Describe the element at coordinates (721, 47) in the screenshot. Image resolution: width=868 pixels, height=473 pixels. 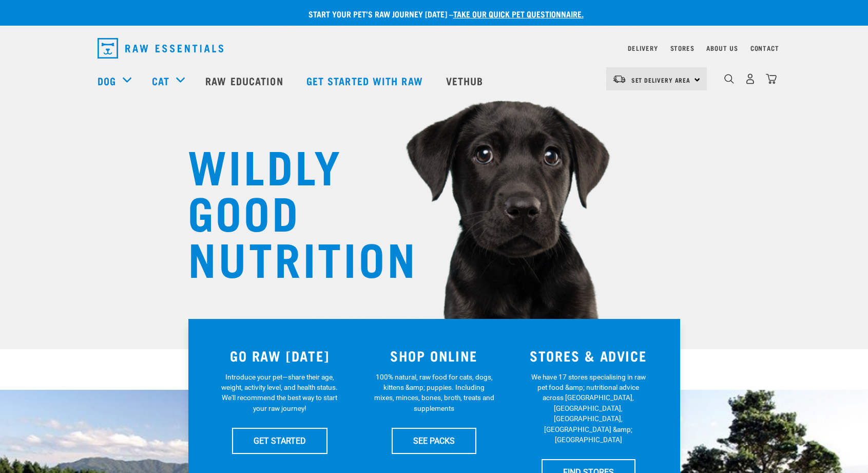
I see `a: About Us` at that location.